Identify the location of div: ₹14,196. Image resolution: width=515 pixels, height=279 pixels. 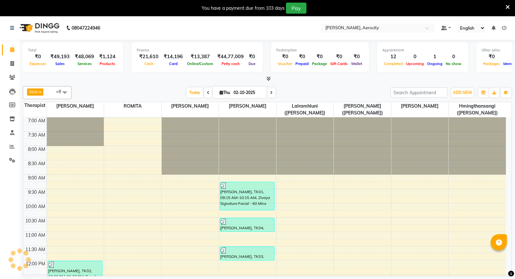
(173, 57).